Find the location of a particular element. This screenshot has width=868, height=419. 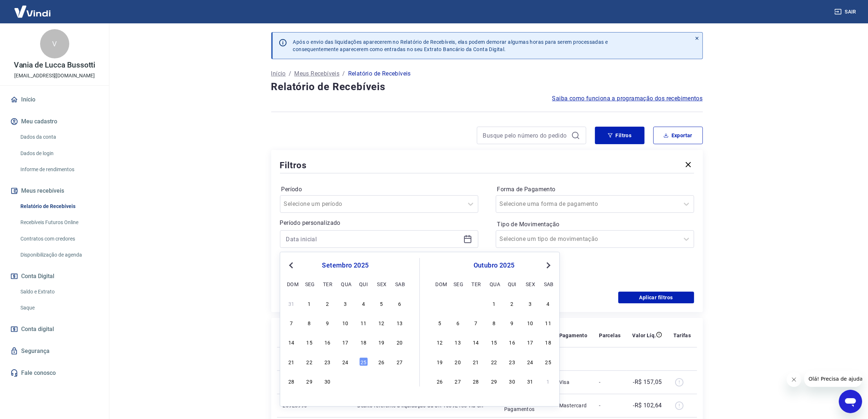

div: Choose domingo, 14 de setembro de 2025 is located at coordinates (291, 341).